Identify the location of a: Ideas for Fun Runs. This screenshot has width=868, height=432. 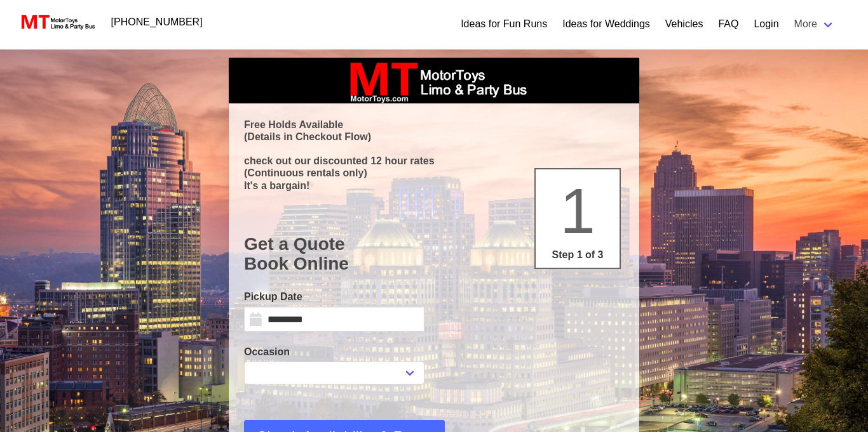
(504, 24).